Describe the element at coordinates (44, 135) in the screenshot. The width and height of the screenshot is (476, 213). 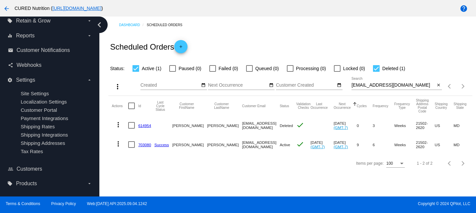
I see `span: Shipping Integrations` at that location.